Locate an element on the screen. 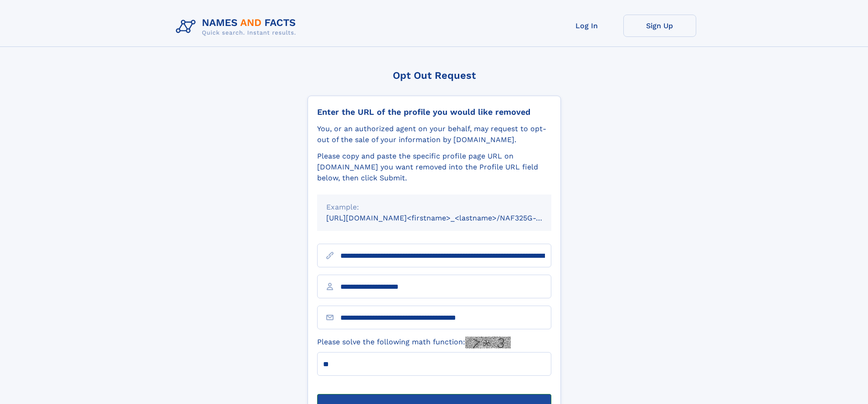 The image size is (868, 404). div: Opt Out Request is located at coordinates (434, 75).